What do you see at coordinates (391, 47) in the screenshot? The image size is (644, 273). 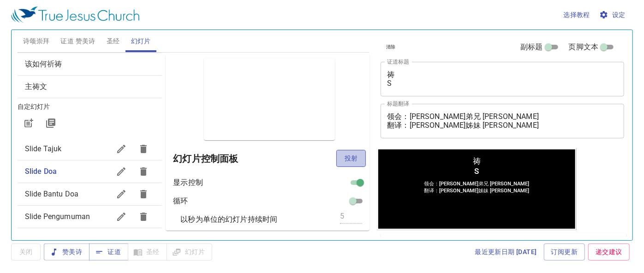 I see `span: 清除` at bounding box center [391, 47].